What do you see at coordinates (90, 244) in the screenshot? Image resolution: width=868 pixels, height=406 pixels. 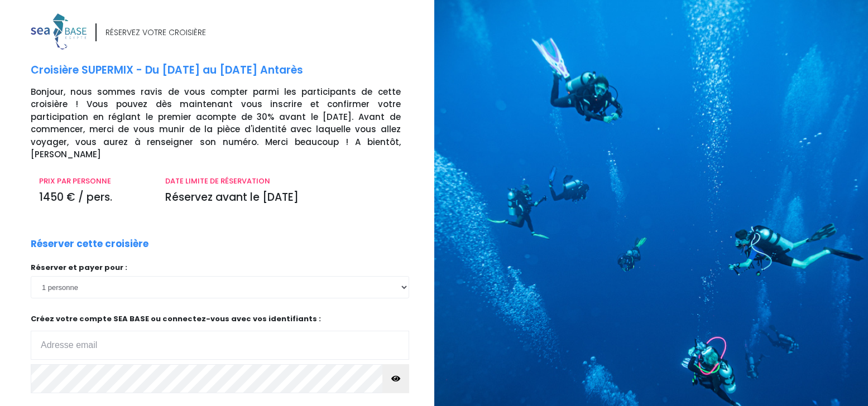 I see `p: Réserver cette croisière` at bounding box center [90, 244].